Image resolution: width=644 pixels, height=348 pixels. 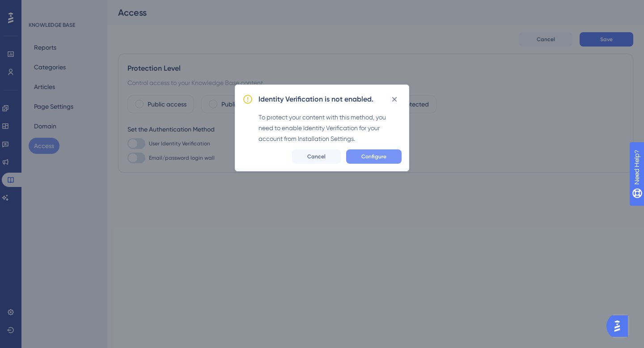 I want to click on span: Cancel, so click(x=316, y=157).